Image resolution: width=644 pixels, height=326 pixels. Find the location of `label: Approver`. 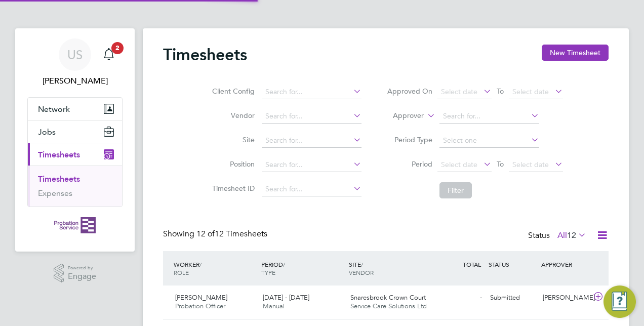

label: Approver is located at coordinates (401, 116).